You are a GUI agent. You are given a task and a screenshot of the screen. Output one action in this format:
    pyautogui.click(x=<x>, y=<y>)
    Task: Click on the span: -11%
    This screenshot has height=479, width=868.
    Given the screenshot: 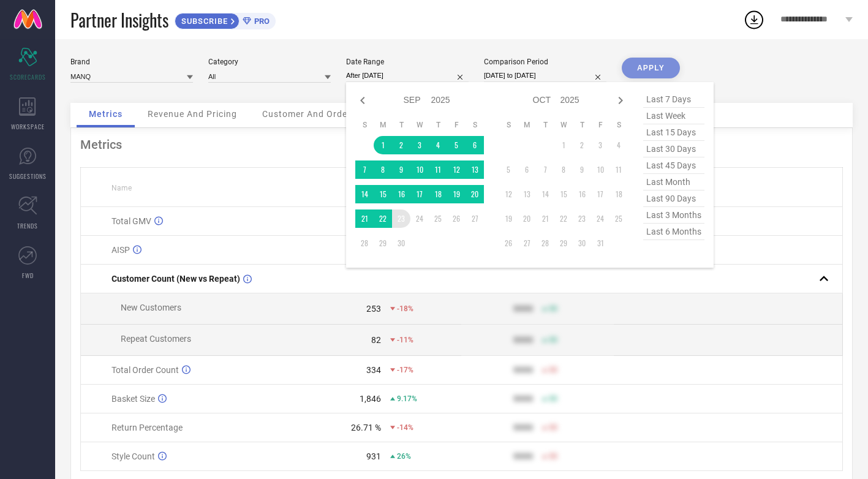 What is the action you would take?
    pyautogui.click(x=405, y=340)
    